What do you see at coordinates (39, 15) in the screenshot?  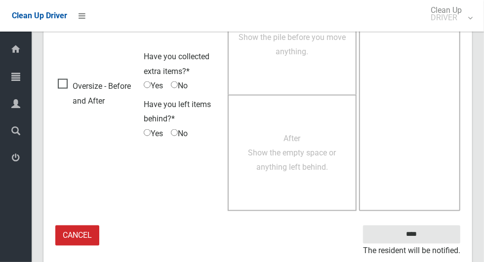 I see `span: Clean Up Driver` at bounding box center [39, 15].